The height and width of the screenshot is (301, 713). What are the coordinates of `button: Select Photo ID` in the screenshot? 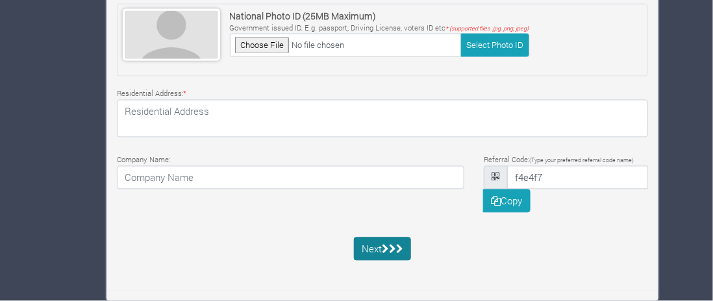 It's located at (495, 45).